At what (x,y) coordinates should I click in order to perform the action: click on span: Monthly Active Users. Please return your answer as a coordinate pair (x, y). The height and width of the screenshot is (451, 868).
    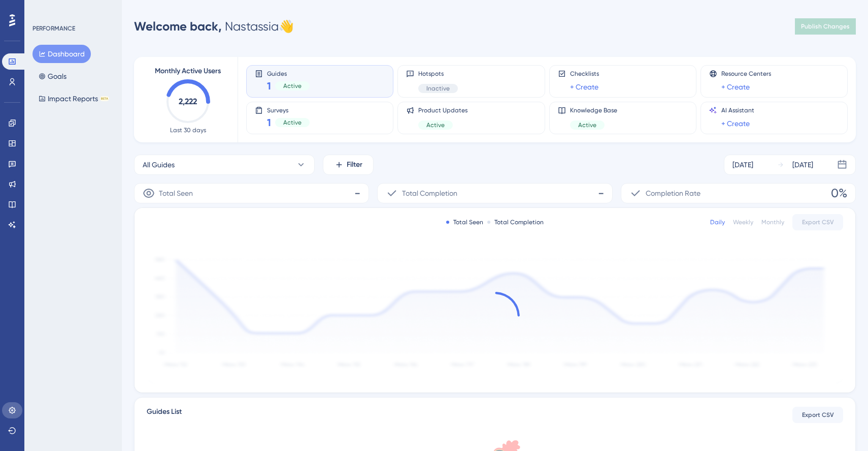
    Looking at the image, I should click on (188, 71).